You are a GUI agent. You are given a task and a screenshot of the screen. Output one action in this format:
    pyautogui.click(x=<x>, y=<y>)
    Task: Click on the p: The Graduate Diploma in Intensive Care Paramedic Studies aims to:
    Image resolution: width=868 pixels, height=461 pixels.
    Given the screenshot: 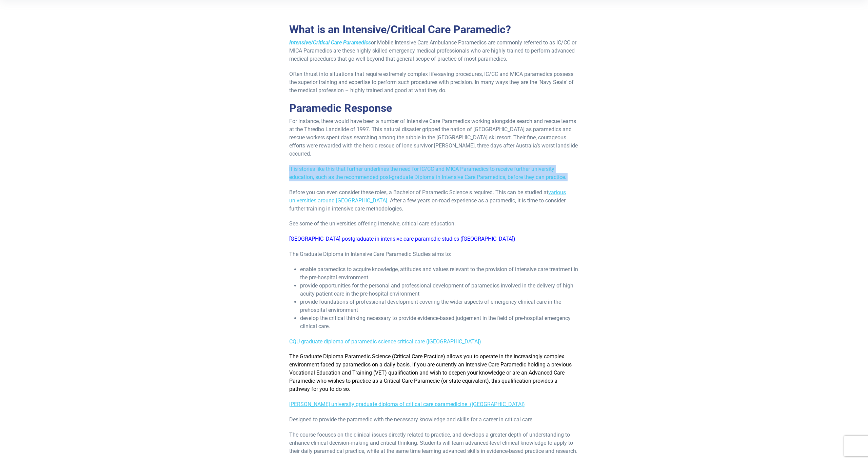 What is the action you would take?
    pyautogui.click(x=434, y=254)
    